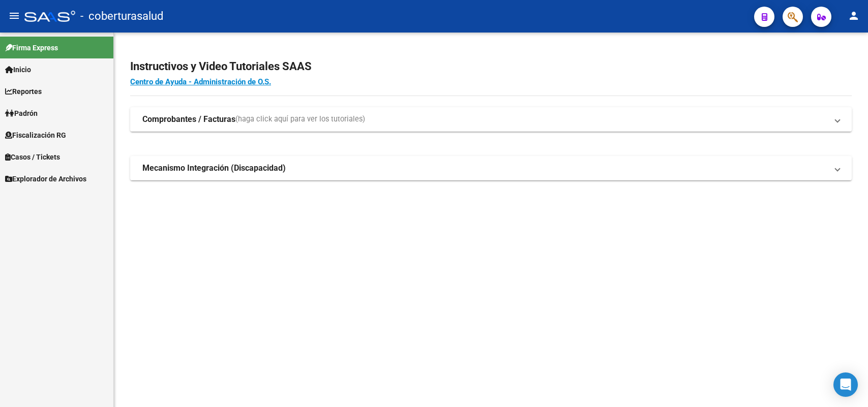 The height and width of the screenshot is (407, 868). I want to click on mat-expansion-panel-header: Comprobantes / Facturas(haga click aquí para ver los tutoriales), so click(490, 120).